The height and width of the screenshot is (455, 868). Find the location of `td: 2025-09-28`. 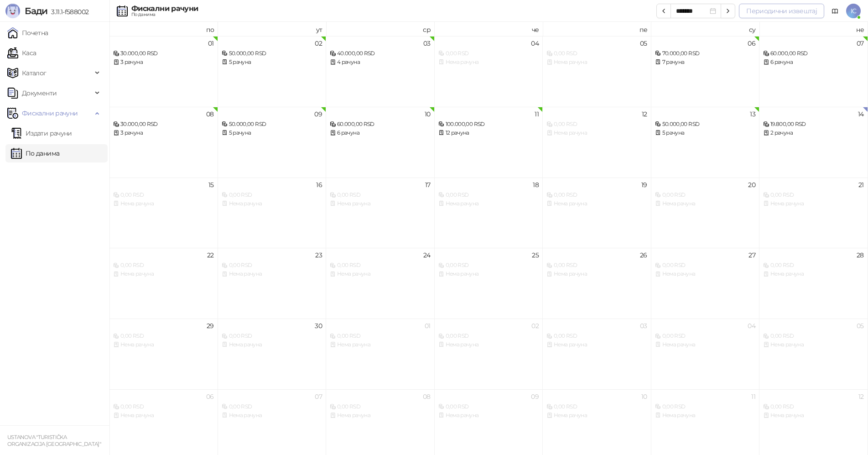

td: 2025-09-28 is located at coordinates (814, 283).